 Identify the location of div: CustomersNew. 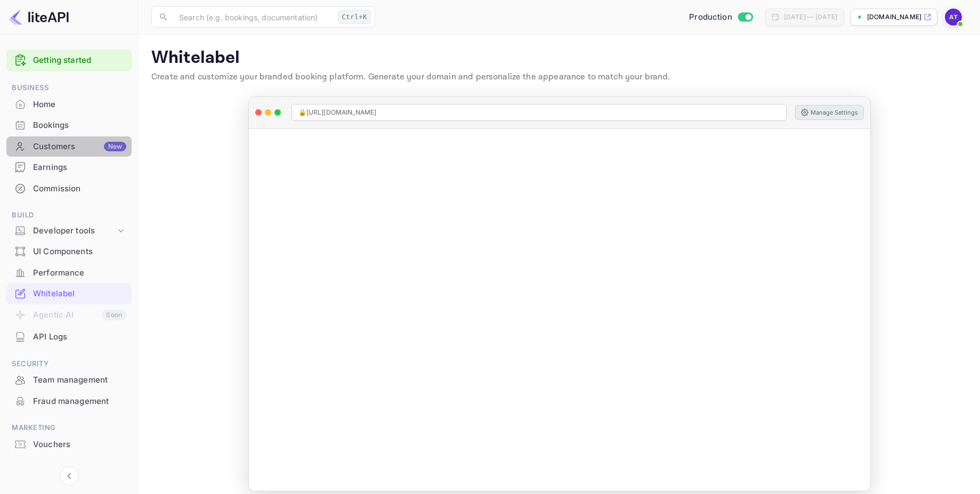
(69, 146).